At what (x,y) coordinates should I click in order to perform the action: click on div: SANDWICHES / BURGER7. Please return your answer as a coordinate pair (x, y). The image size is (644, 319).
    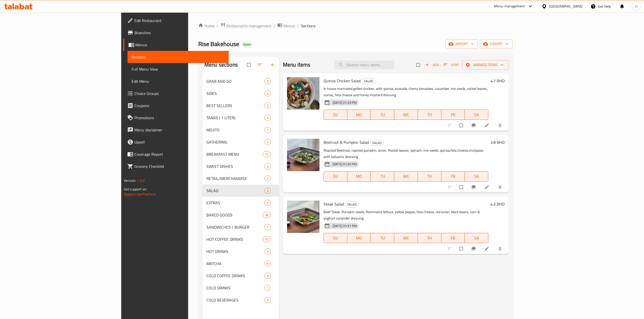
    Looking at the image, I should click on (241, 227).